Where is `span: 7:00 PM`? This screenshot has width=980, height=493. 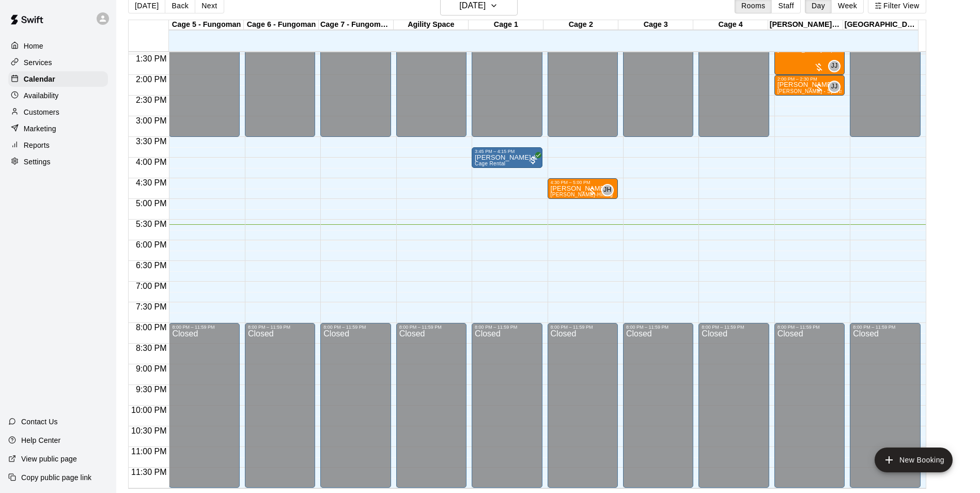 span: 7:00 PM is located at coordinates (151, 286).